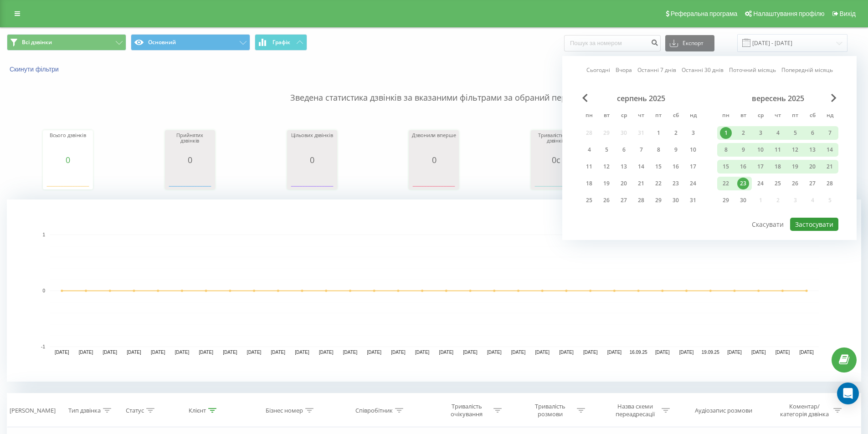  I want to click on div: 14, so click(642, 167).